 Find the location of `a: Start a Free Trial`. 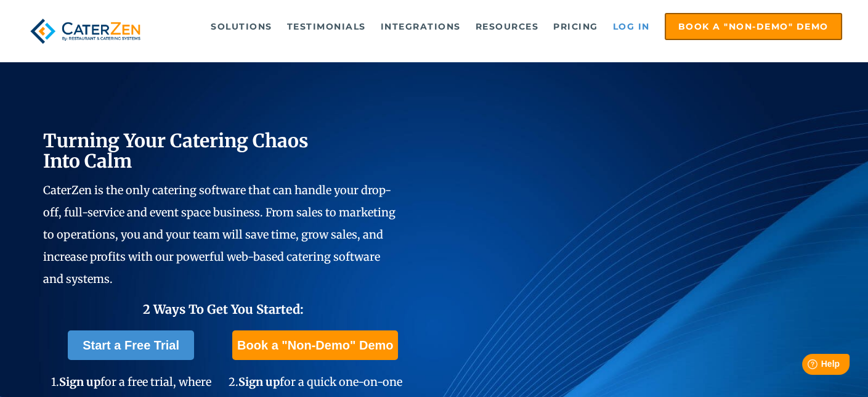

a: Start a Free Trial is located at coordinates (131, 345).